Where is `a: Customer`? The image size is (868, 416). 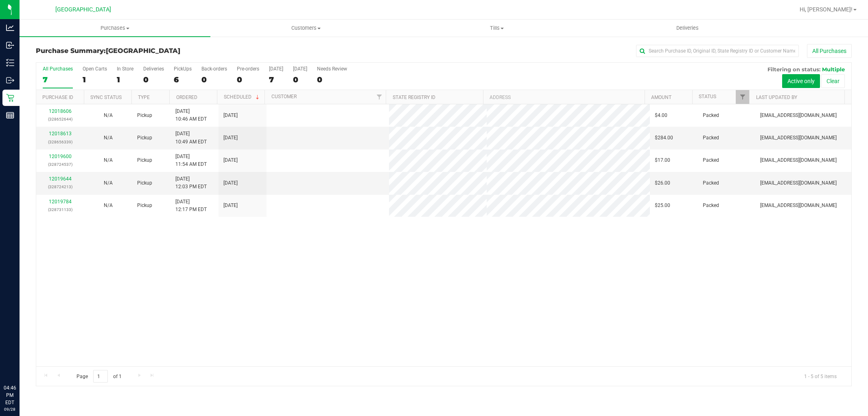
a: Customer is located at coordinates (284, 97).